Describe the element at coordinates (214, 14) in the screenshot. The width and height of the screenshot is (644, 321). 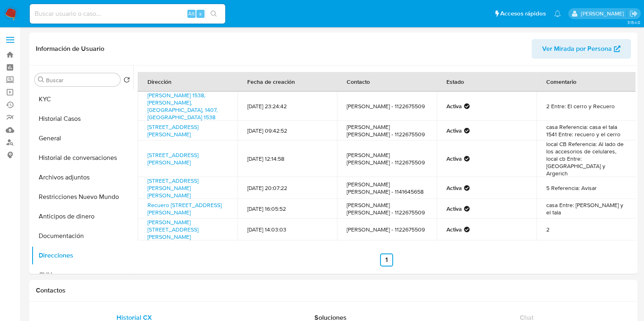
I see `button: search-icon` at that location.